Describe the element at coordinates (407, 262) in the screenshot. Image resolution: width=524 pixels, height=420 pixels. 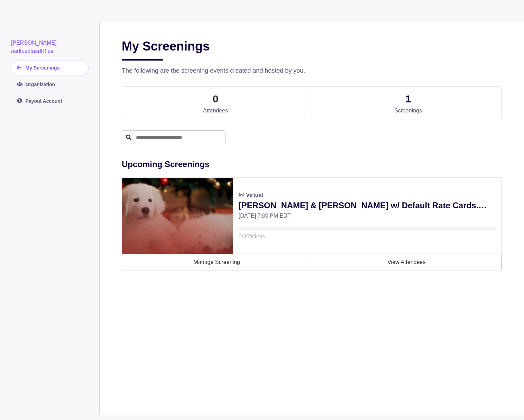
I see `a: View Attendees` at that location.